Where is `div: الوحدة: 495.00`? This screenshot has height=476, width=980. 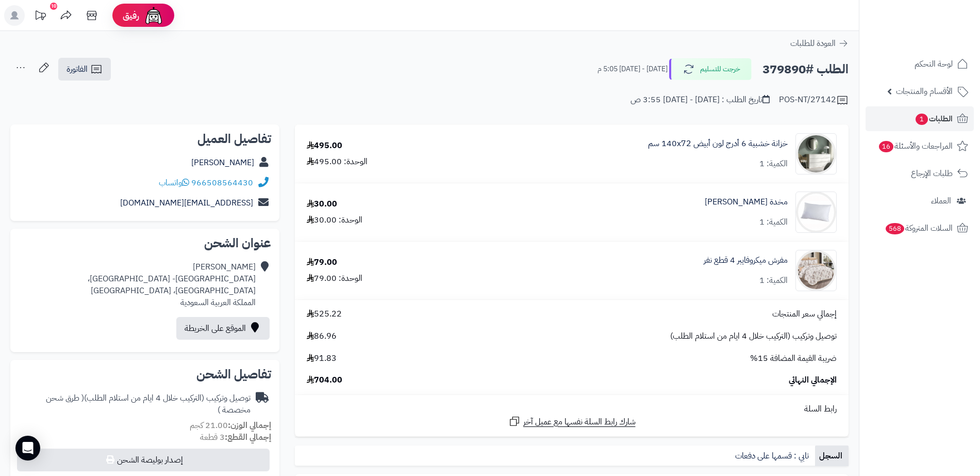 div: الوحدة: 495.00 is located at coordinates (337, 162).